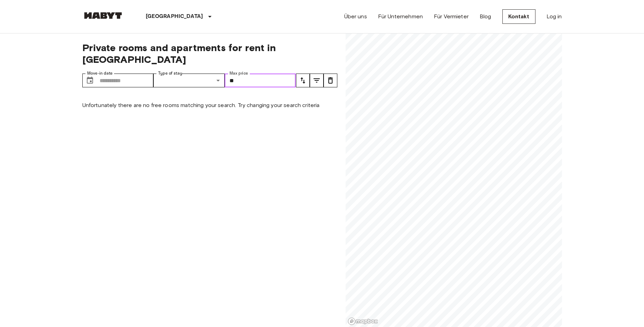  What do you see at coordinates (170, 73) in the screenshot?
I see `label: Type of stay` at bounding box center [170, 73].